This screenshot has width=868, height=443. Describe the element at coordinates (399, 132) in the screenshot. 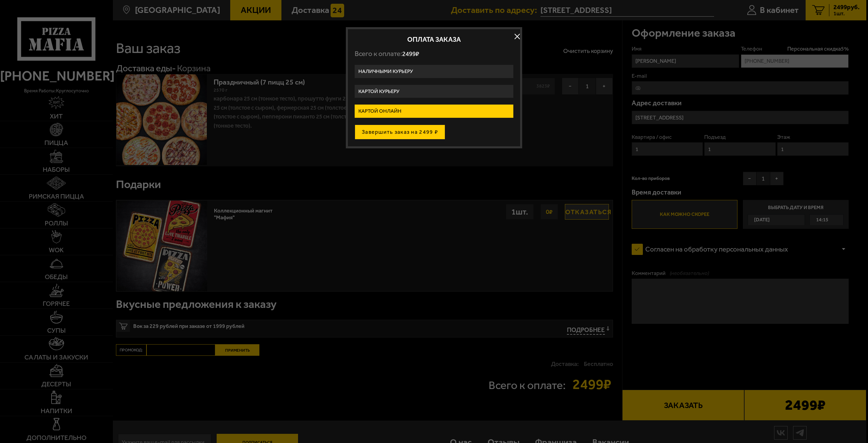

I see `button: Завершить заказ на 2499 ₽` at that location.